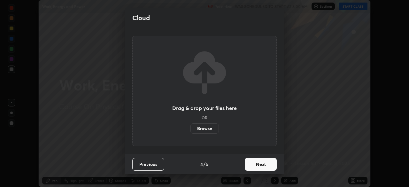 This screenshot has width=409, height=187. What do you see at coordinates (202, 164) in the screenshot?
I see `h4: 4` at bounding box center [202, 164].